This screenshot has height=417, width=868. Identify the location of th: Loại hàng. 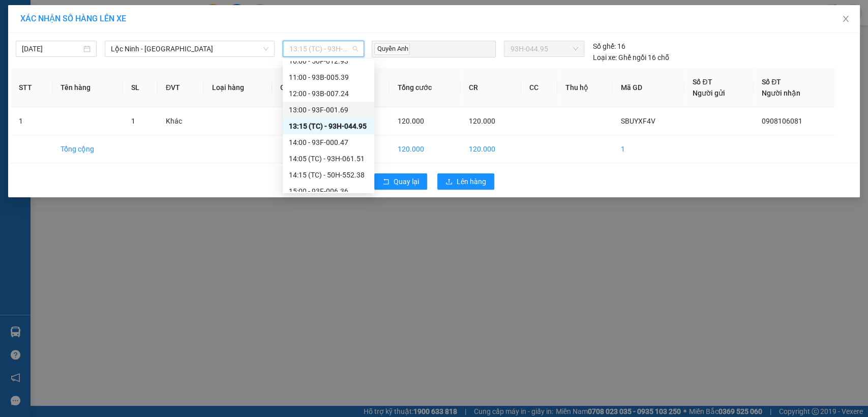
(238, 87).